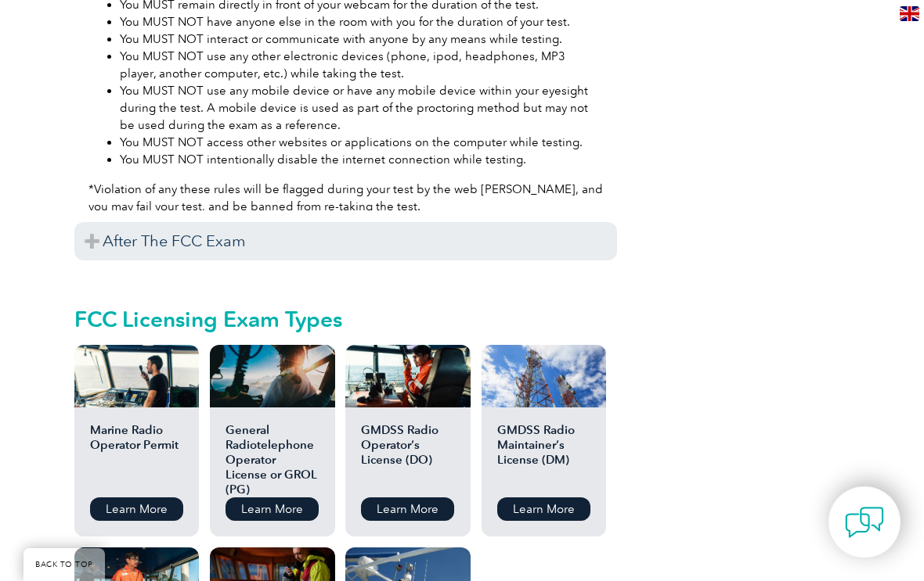 The width and height of the screenshot is (924, 581). Describe the element at coordinates (407, 455) in the screenshot. I see `h2: GMDSS Radio Operator’s License (DO)` at that location.